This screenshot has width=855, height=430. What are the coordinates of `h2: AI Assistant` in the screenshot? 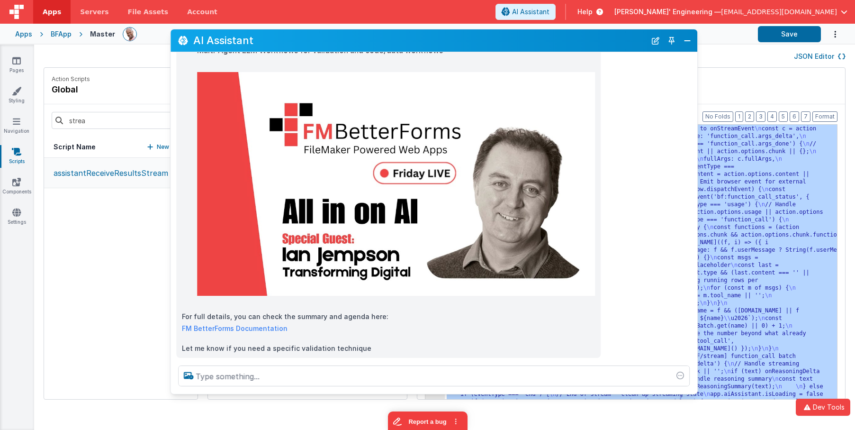 It's located at (420, 40).